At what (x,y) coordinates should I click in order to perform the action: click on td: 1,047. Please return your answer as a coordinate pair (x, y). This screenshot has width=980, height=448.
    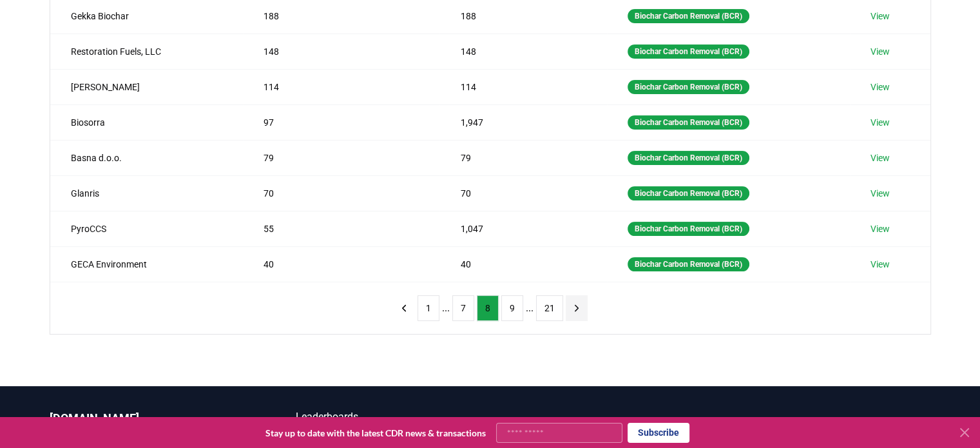
    Looking at the image, I should click on (523, 229).